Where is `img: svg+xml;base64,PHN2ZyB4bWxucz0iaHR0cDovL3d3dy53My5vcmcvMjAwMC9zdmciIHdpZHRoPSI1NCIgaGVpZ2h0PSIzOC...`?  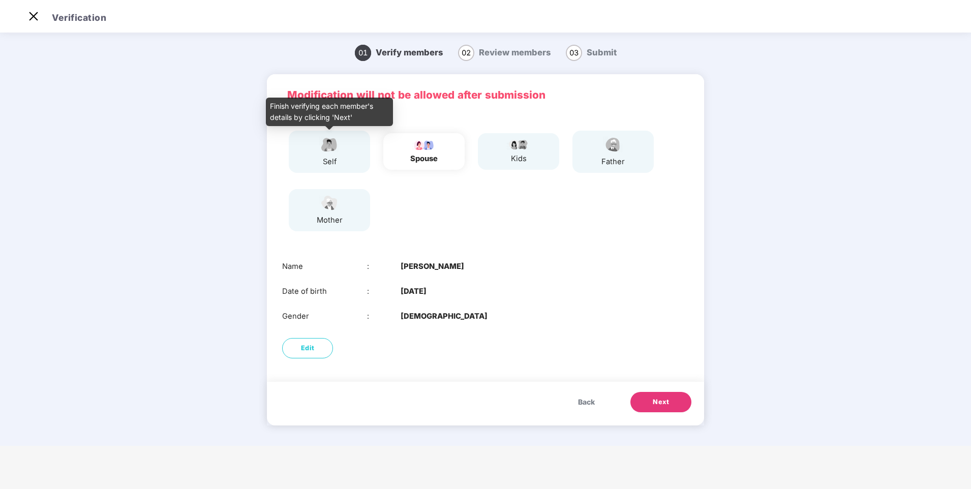
img: svg+xml;base64,PHN2ZyB4bWxucz0iaHR0cDovL3d3dy53My5vcmcvMjAwMC9zdmciIHdpZHRoPSI1NCIgaGVpZ2h0PSIzOC... is located at coordinates (329, 203).